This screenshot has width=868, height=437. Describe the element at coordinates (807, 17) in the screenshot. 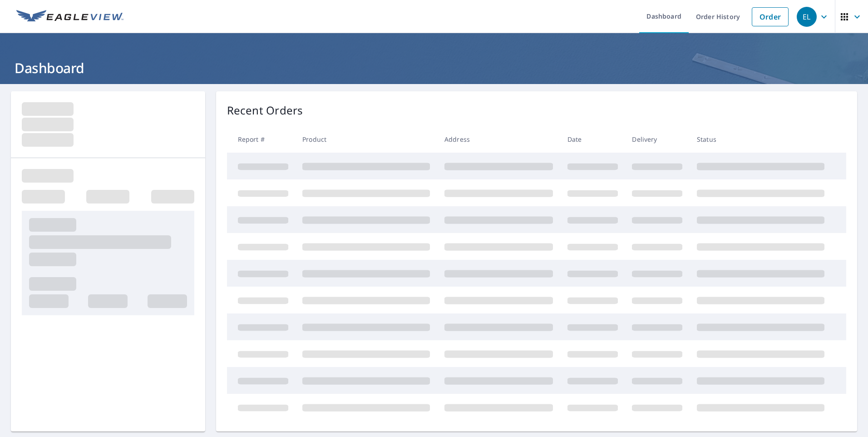

I see `div: EL` at that location.